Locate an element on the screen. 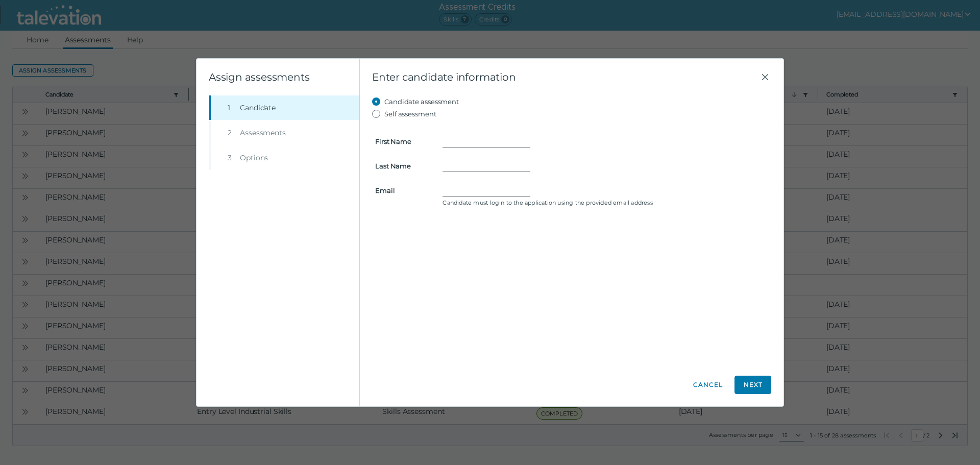 This screenshot has height=465, width=980. button: 1Candidate is located at coordinates (285, 108).